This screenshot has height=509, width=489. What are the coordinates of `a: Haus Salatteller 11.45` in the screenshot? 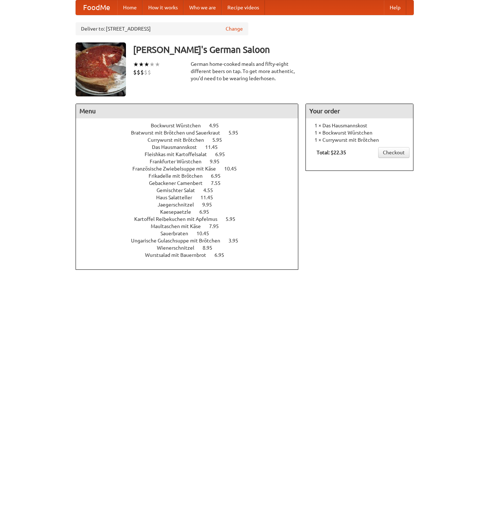 It's located at (191, 197).